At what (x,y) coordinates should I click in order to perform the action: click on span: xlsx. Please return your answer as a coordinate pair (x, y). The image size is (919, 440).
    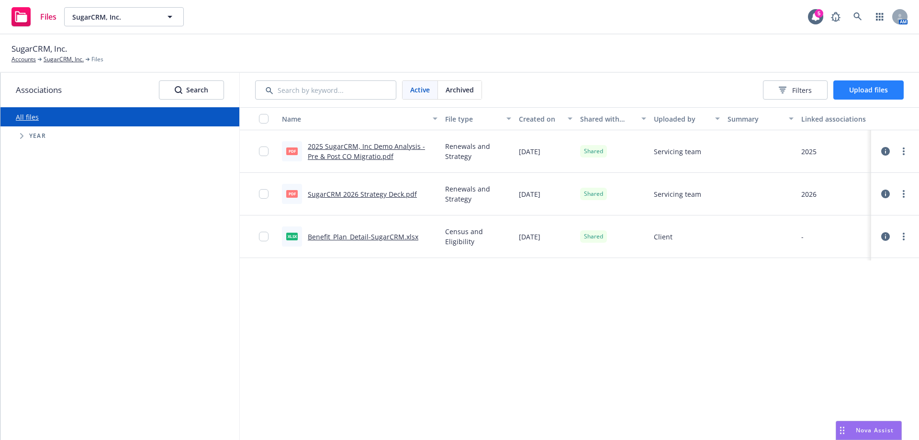
    Looking at the image, I should click on (292, 236).